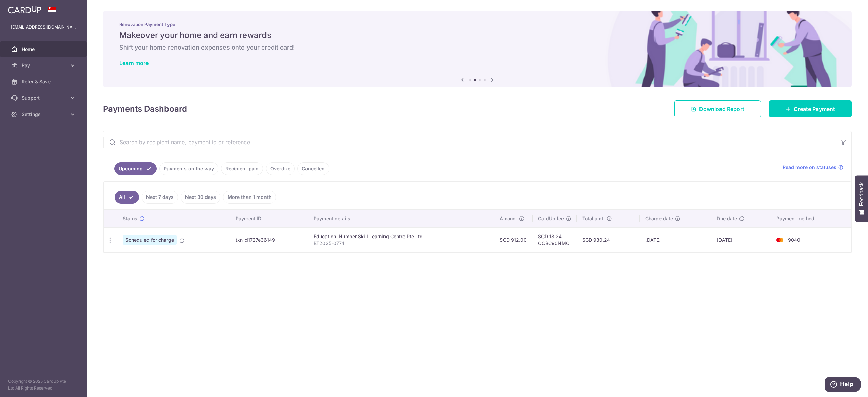 The height and width of the screenshot is (397, 868). Describe the element at coordinates (809, 167) in the screenshot. I see `span: Read more on statuses` at that location.